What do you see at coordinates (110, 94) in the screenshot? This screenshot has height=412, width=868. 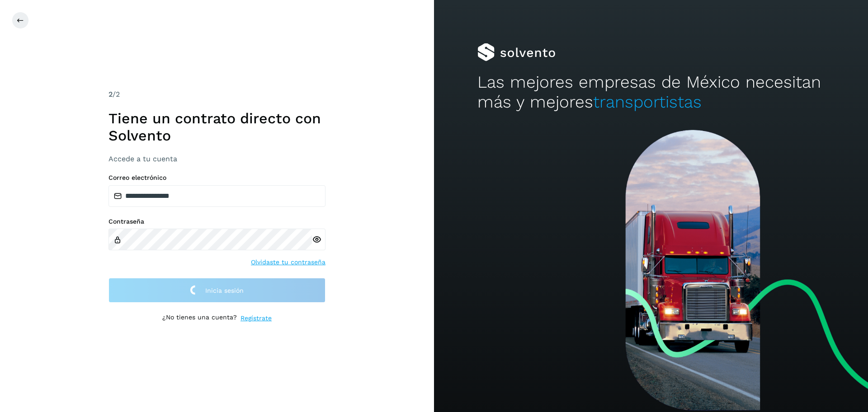 I see `span: 2` at bounding box center [110, 94].